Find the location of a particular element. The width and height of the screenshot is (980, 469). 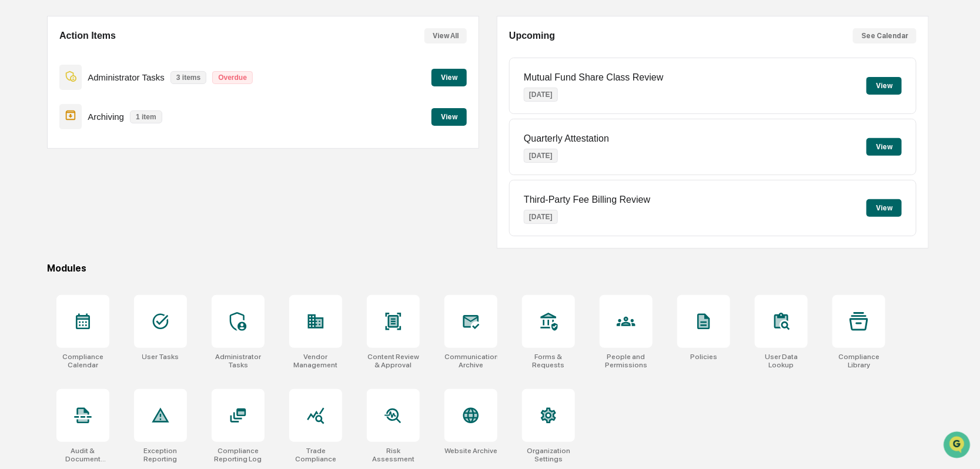

a: See Calendar is located at coordinates (885, 36).